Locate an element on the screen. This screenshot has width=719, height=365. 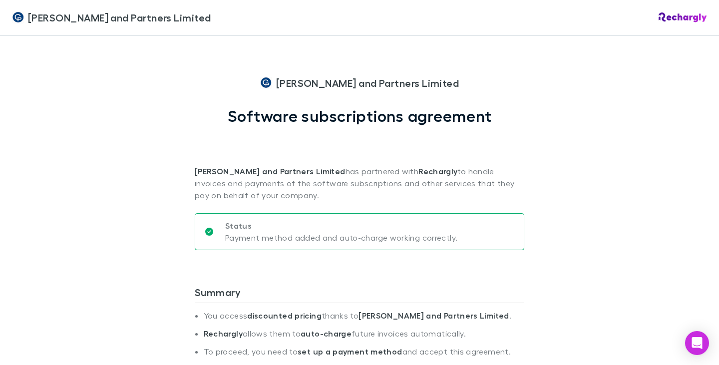
strong: set up a payment method is located at coordinates (350, 352).